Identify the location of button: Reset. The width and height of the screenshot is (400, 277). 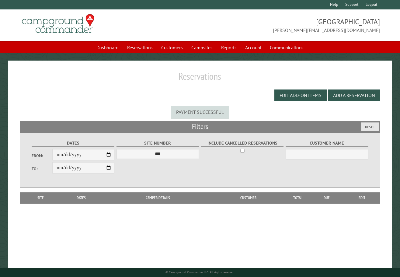
(370, 127).